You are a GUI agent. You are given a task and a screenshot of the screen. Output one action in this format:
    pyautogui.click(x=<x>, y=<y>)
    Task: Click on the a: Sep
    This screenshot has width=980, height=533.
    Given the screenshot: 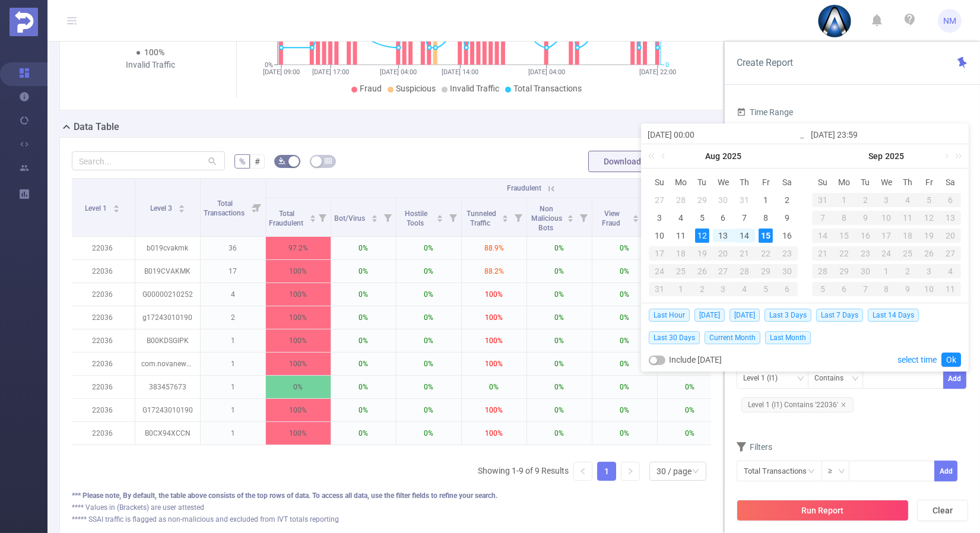 What is the action you would take?
    pyautogui.click(x=877, y=156)
    